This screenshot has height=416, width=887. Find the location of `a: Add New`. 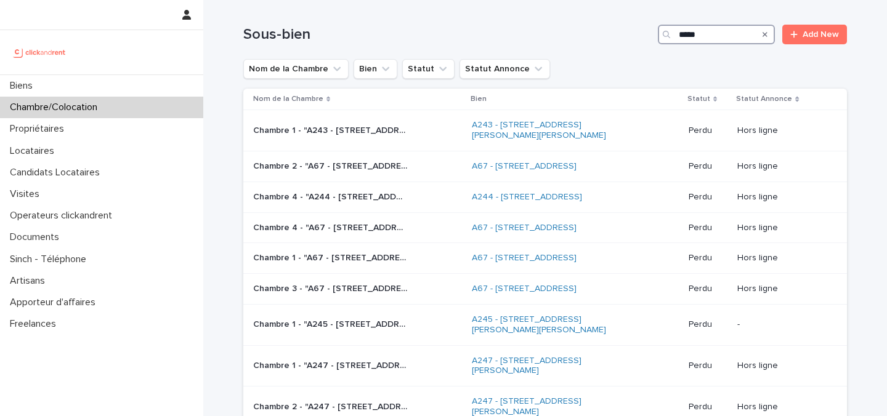

a: Add New is located at coordinates (814, 34).